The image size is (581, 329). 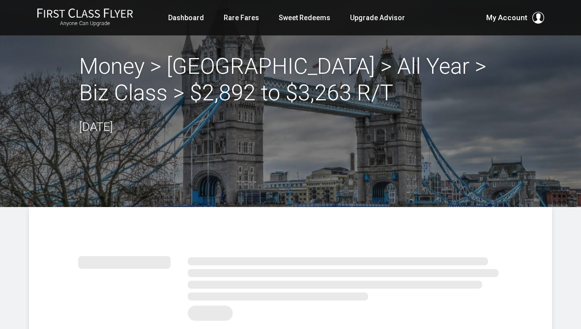 I want to click on img: summary.svg, so click(x=290, y=285).